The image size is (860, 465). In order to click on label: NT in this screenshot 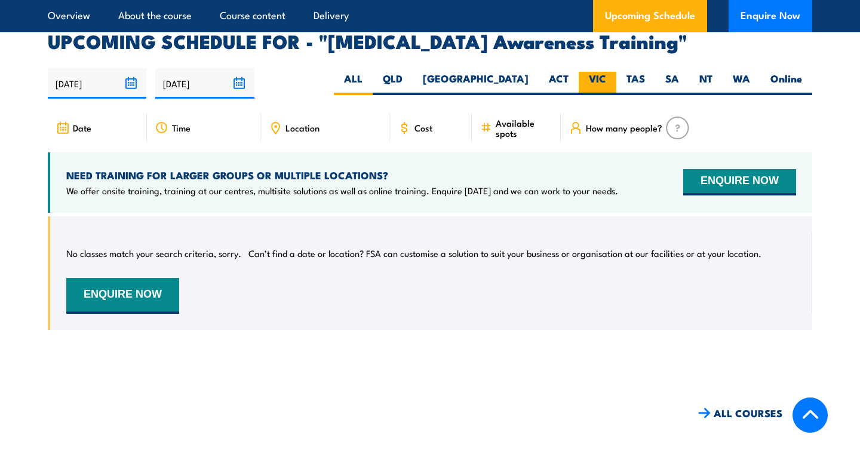, I will do `click(706, 83)`.